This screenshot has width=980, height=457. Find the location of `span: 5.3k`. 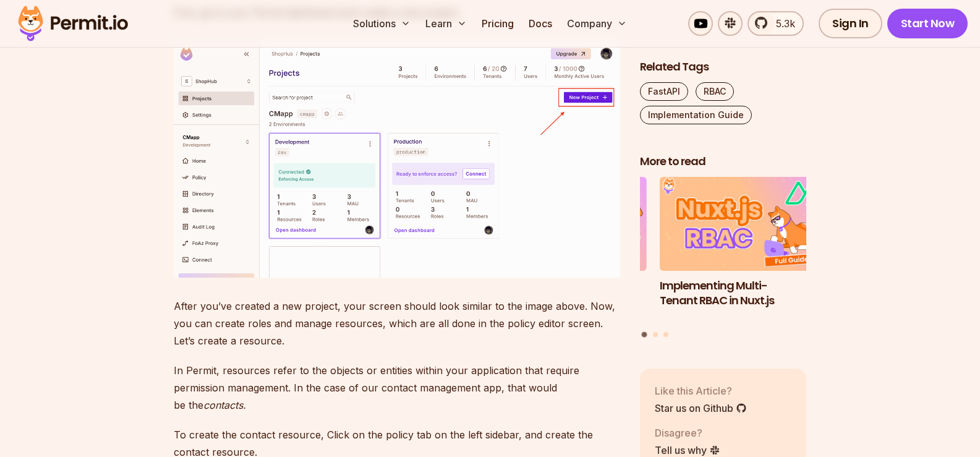

span: 5.3k is located at coordinates (782, 24).